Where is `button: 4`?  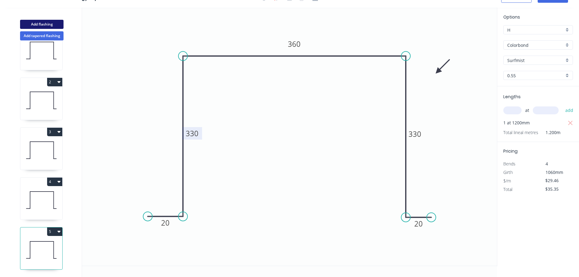 button: 4 is located at coordinates (55, 182).